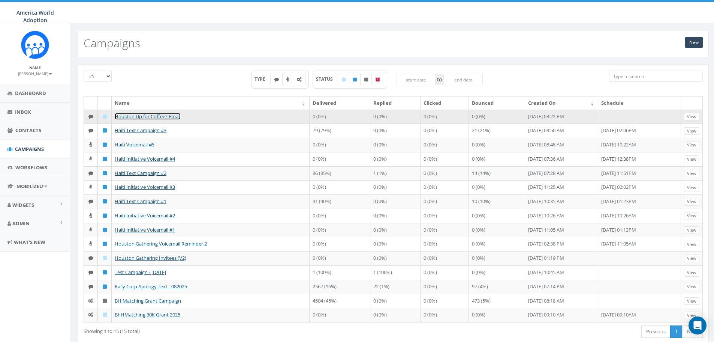  I want to click on td: 86 (85%), so click(340, 173).